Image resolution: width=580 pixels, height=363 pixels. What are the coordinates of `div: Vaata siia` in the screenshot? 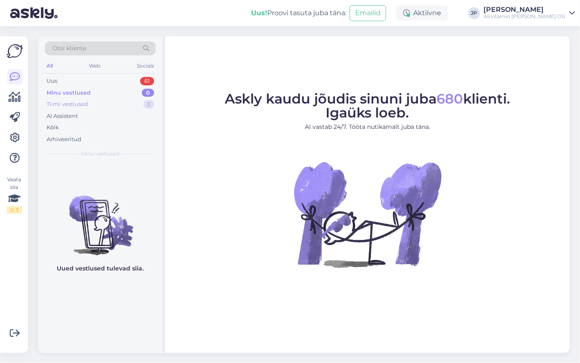 It's located at (14, 195).